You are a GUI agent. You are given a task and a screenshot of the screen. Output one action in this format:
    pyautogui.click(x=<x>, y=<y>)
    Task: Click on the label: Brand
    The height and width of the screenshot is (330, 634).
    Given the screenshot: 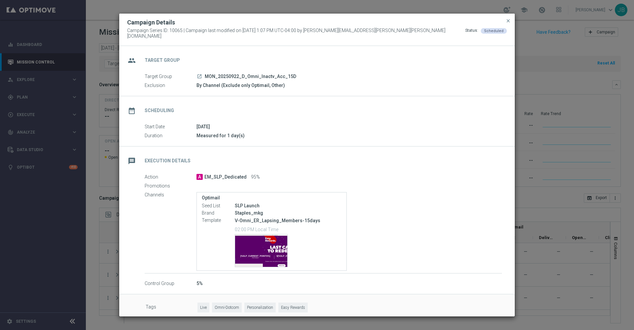 What is the action you would take?
    pyautogui.click(x=218, y=213)
    